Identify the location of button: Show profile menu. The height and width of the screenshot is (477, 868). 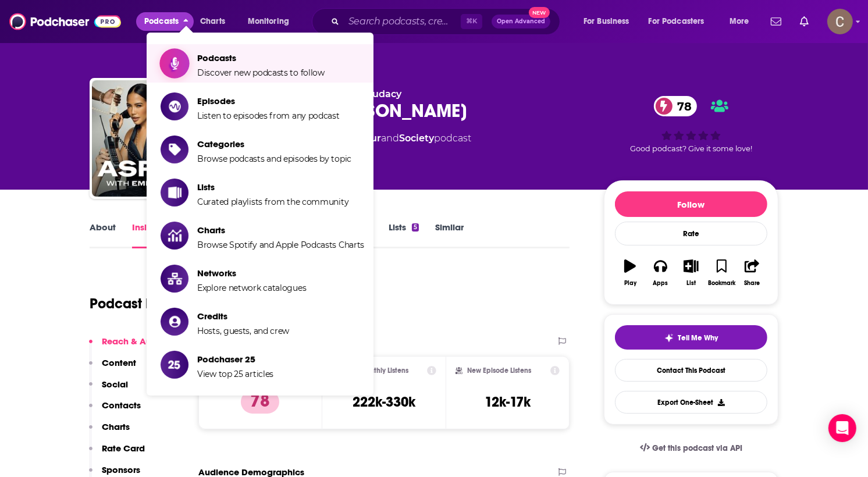
(840, 22).